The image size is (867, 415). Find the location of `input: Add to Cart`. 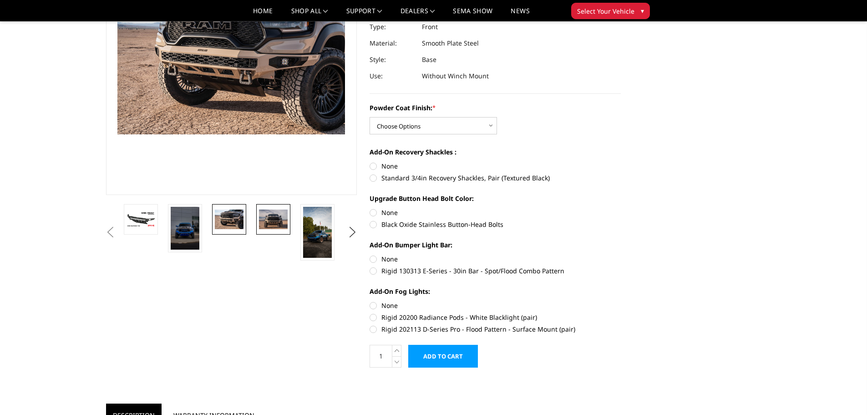

input: Add to Cart is located at coordinates (443, 356).